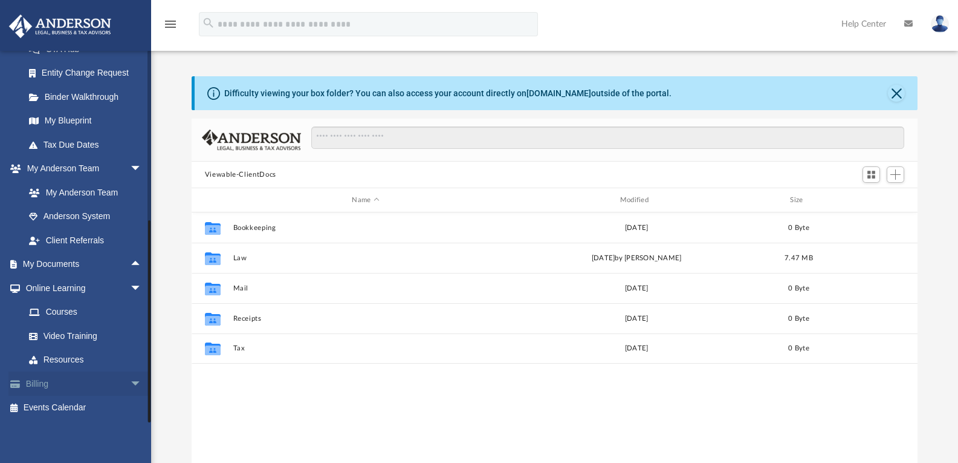  Describe the element at coordinates (85, 360) in the screenshot. I see `a: Resources` at that location.